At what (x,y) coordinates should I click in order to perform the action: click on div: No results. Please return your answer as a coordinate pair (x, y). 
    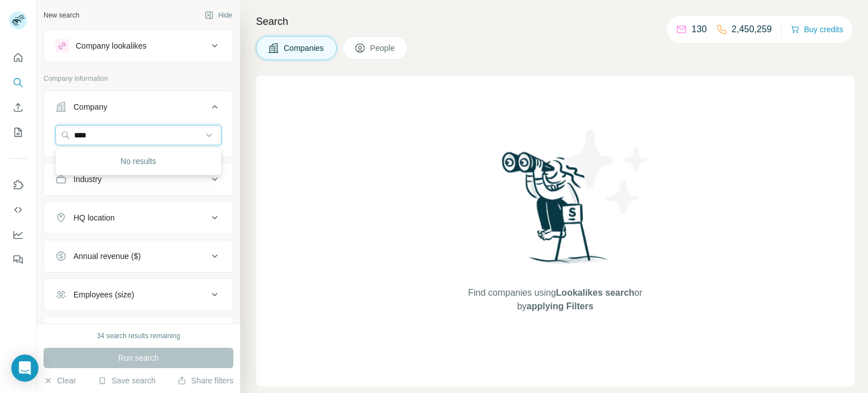
    Looking at the image, I should click on (138, 161).